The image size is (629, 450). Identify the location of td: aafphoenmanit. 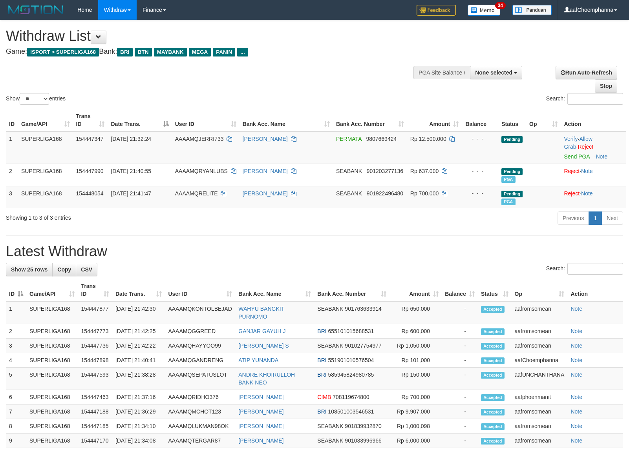
(539, 397).